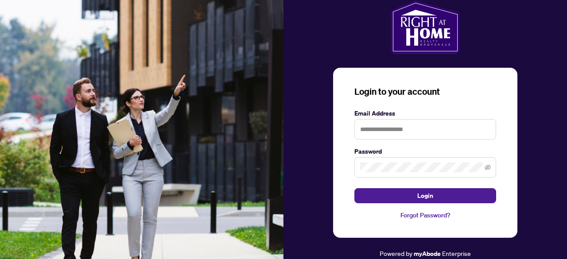  Describe the element at coordinates (425, 27) in the screenshot. I see `img: ma-logo` at that location.